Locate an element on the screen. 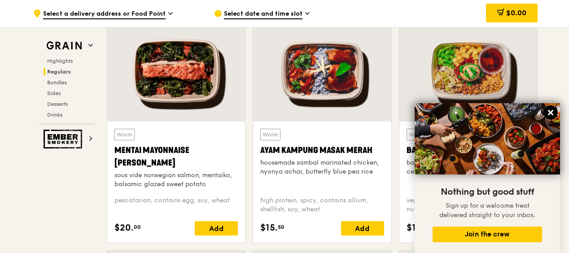 The height and width of the screenshot is (253, 569). div: vegetarian, contains allium, barley, egg, nuts, soy, wheat is located at coordinates (468, 205).